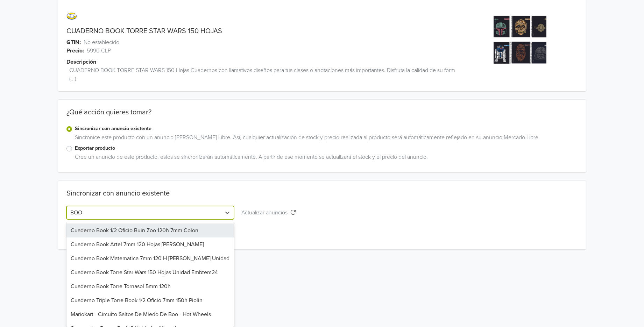 The image size is (644, 327). Describe the element at coordinates (322, 116) in the screenshot. I see `div: ¿Qué acción quieres tomar?` at that location.